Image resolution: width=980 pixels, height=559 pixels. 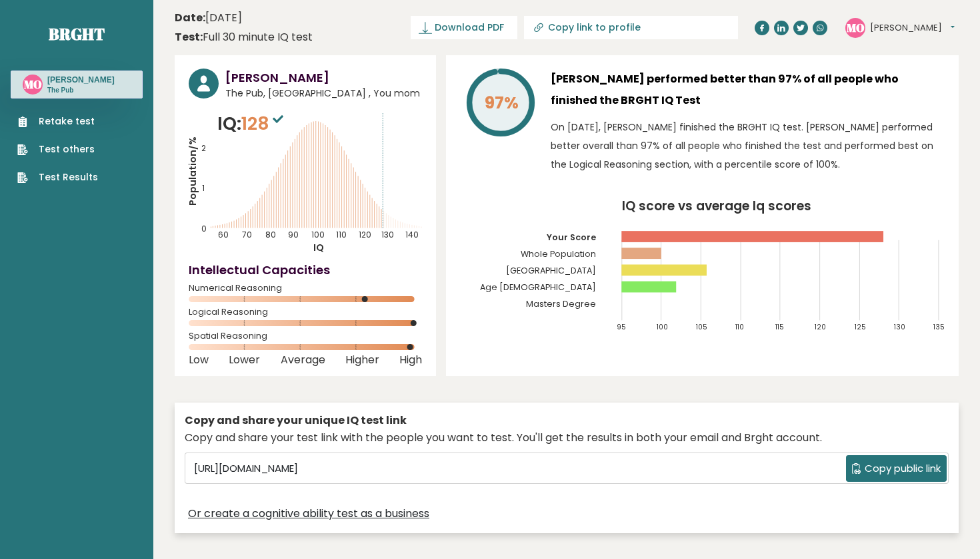 I want to click on tspan: Whole Population, so click(x=558, y=254).